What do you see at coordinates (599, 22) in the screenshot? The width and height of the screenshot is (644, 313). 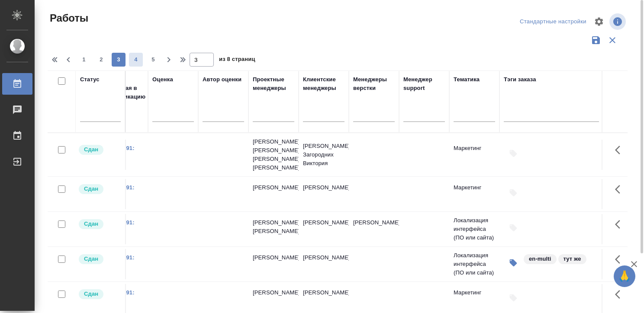 I see `span: Настроить таблицу` at bounding box center [599, 22].